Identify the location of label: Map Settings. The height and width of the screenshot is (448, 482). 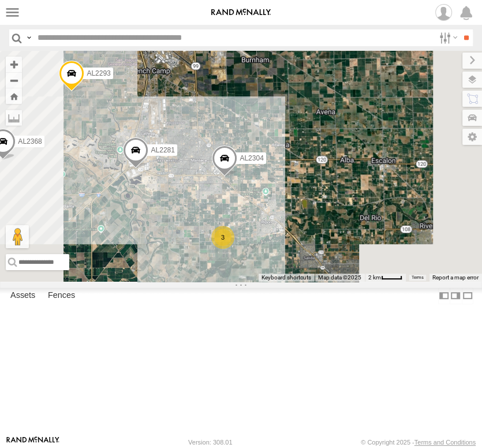
(473, 137).